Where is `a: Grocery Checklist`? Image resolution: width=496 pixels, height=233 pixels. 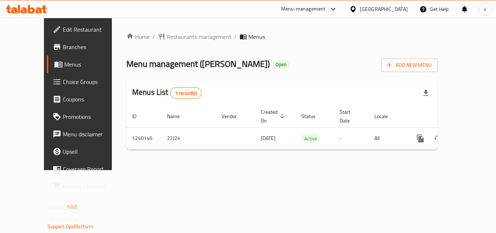
a: Grocery Checklist is located at coordinates (87, 186).